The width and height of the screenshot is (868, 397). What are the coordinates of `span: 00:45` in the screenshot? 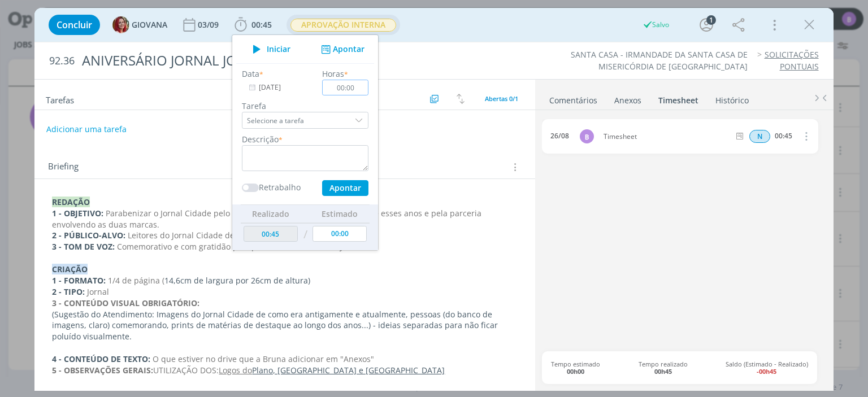 It's located at (262, 24).